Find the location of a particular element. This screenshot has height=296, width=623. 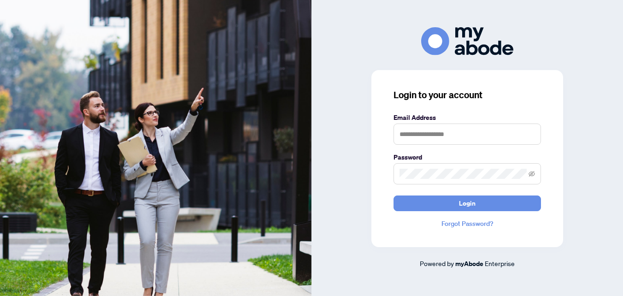

a: myAbode is located at coordinates (469, 264).